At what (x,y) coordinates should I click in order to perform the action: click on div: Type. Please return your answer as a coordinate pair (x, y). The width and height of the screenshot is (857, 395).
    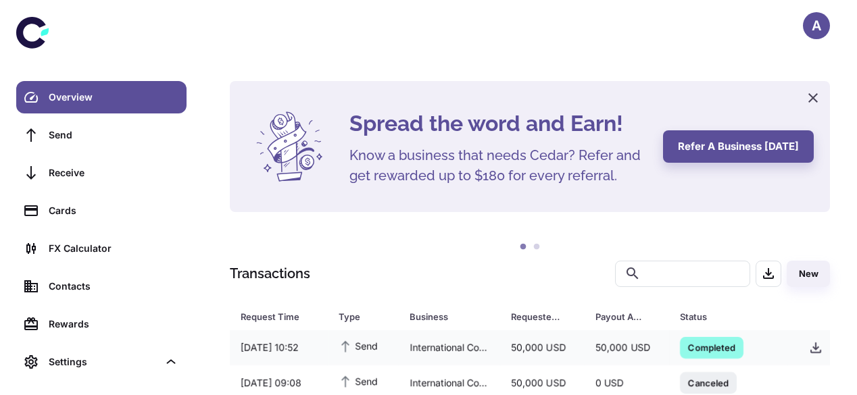
    Looking at the image, I should click on (357, 317).